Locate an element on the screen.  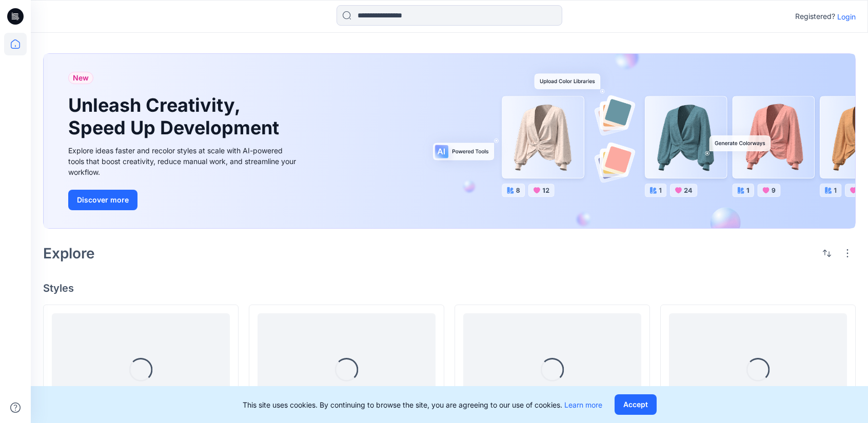
h2: Explore is located at coordinates (68, 253).